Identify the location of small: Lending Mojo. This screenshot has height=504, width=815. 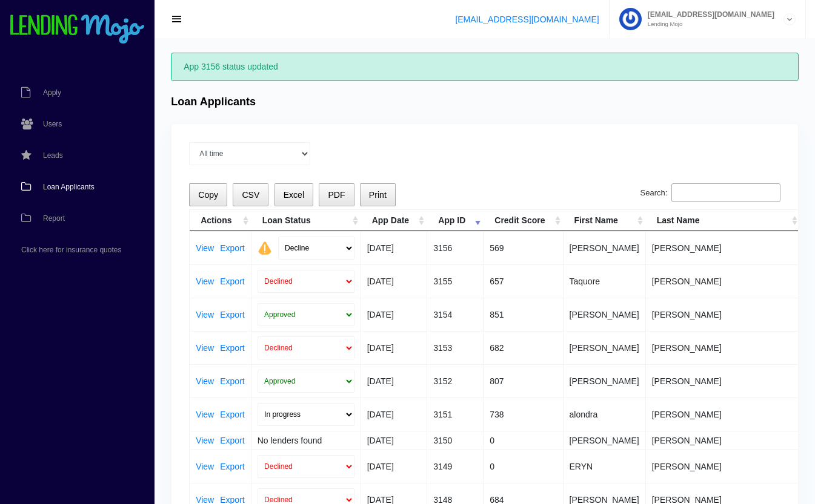
(708, 24).